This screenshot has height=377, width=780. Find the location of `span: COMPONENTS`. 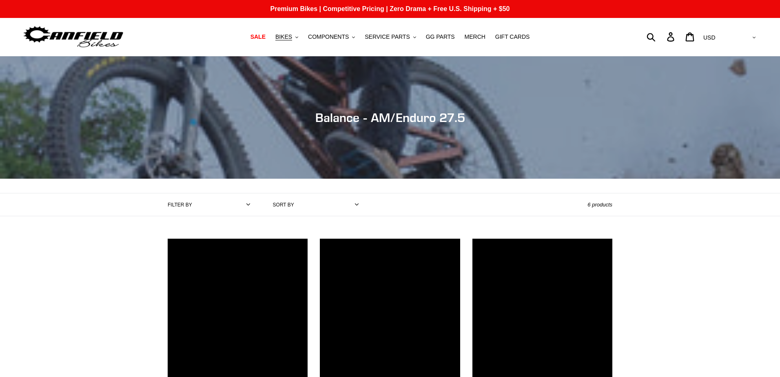

span: COMPONENTS is located at coordinates (328, 37).